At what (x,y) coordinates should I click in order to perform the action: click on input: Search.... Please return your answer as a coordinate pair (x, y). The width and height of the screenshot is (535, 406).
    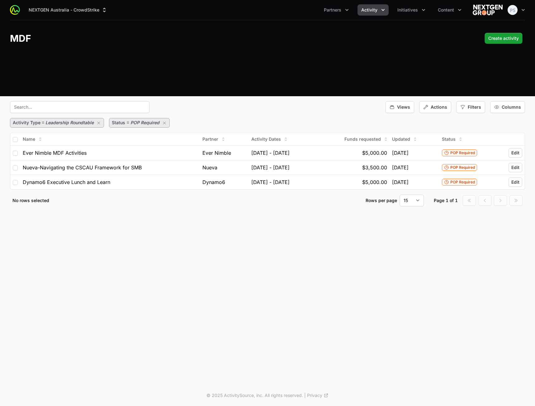
    Looking at the image, I should click on (80, 107).